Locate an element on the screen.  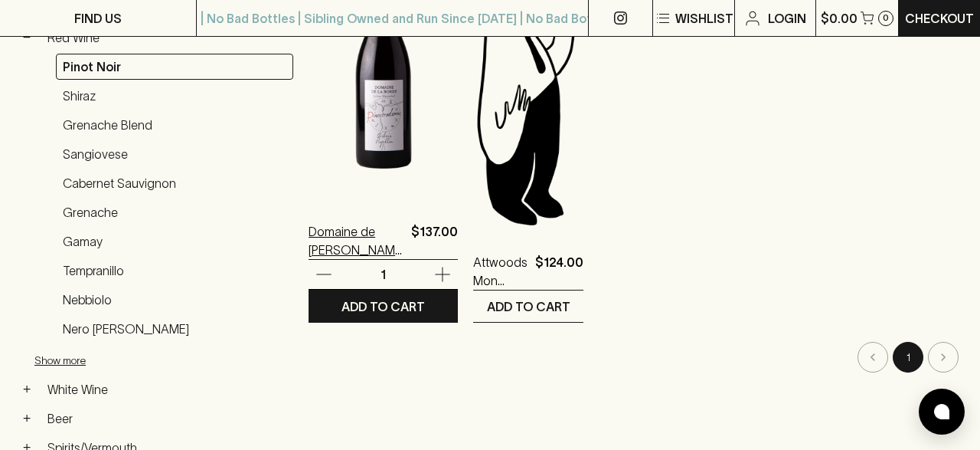
a: Red Wine is located at coordinates (167, 37).